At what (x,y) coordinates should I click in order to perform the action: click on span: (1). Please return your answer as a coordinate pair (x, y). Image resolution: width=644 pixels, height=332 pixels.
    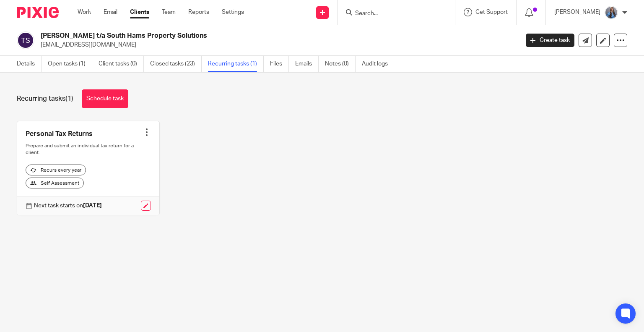
    Looking at the image, I should click on (69, 99).